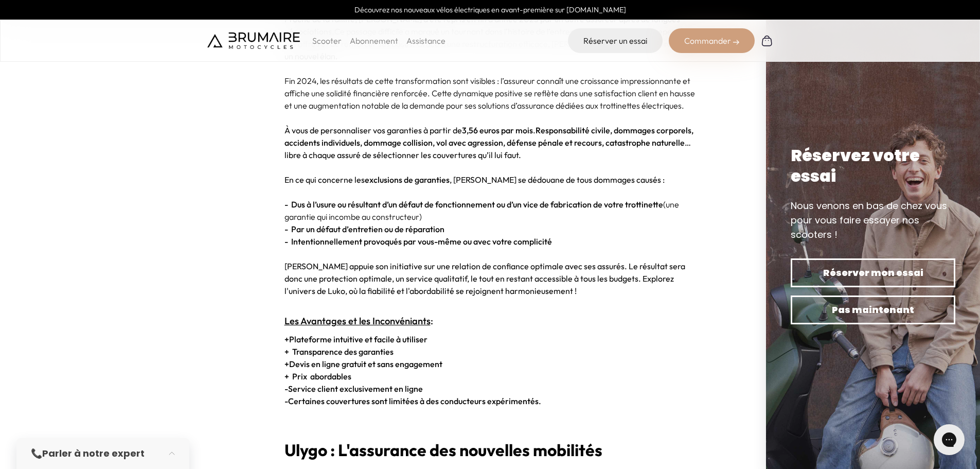 The height and width of the screenshot is (469, 980). Describe the element at coordinates (443, 450) in the screenshot. I see `b: Ulygo : L'assurance des nouvelles mobilités` at that location.